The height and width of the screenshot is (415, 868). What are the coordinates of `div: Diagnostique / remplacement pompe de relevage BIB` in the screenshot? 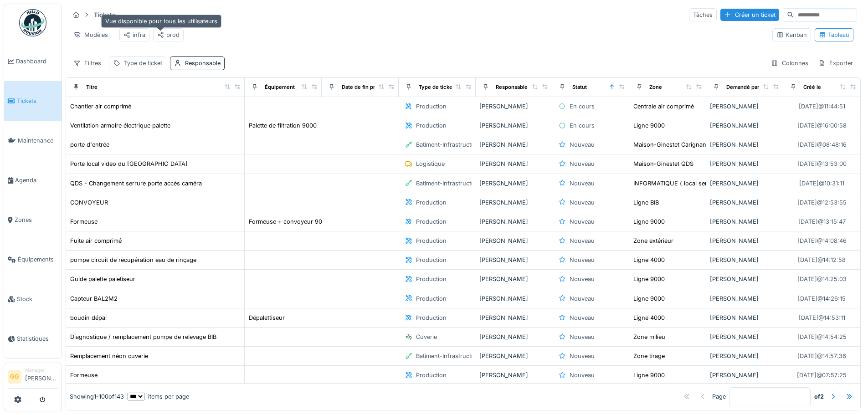 It's located at (143, 337).